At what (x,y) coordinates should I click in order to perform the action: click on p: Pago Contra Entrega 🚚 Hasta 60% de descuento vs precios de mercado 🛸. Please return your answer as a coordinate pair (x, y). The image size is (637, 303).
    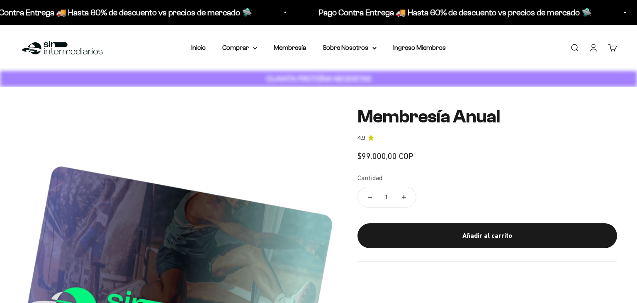
    Looking at the image, I should click on (449, 12).